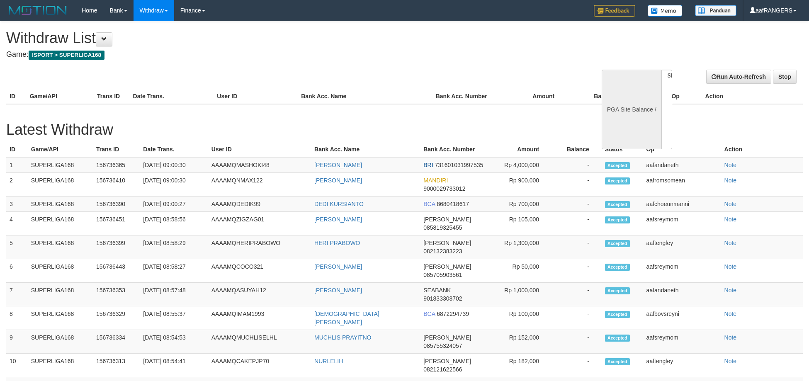  I want to click on td: AAAAMQASUYAH12, so click(259, 294).